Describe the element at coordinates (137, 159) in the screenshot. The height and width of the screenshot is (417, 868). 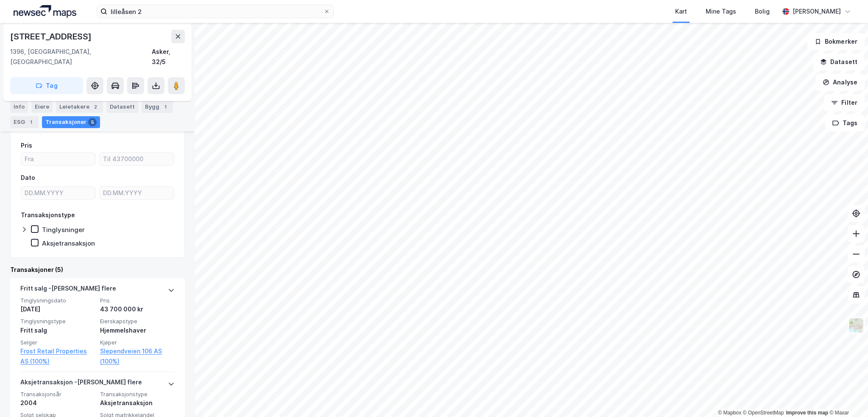
I see `input: Til 43700000` at that location.